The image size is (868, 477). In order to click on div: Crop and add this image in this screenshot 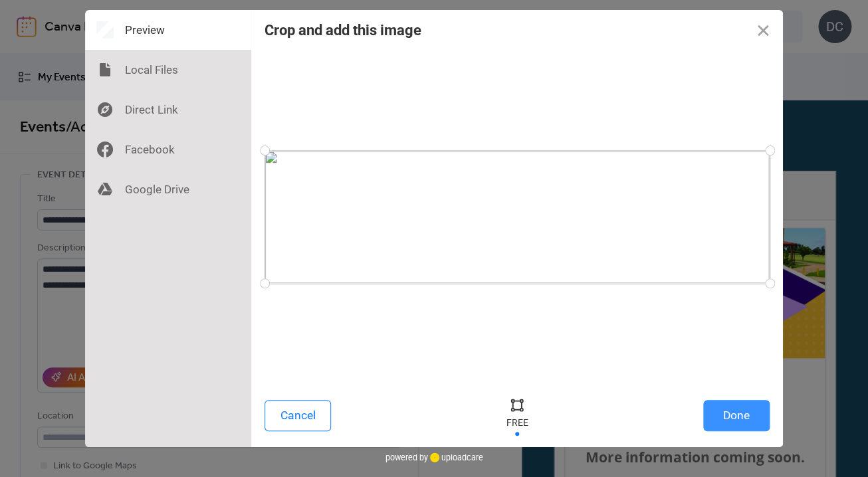, I will do `click(343, 30)`.